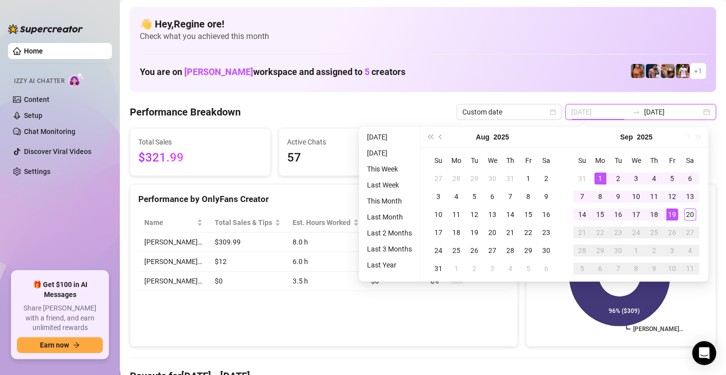 Image resolution: width=726 pixels, height=375 pixels. Describe the element at coordinates (654, 196) in the screenshot. I see `td: 2025-09-11` at that location.